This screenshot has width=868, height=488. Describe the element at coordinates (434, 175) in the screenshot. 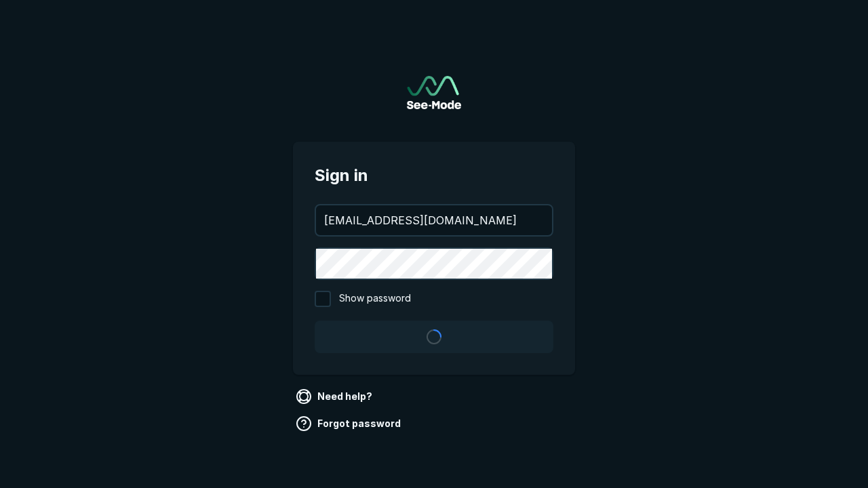

I see `span: Sign in` at that location.